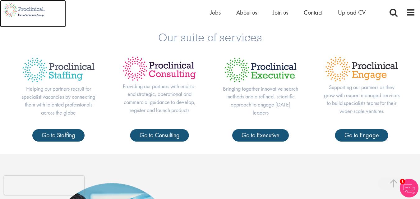 This screenshot has height=199, width=420. I want to click on p: Providing our partners with end-to-end strategic, operational and commercial guidance to develop,..., so click(159, 98).